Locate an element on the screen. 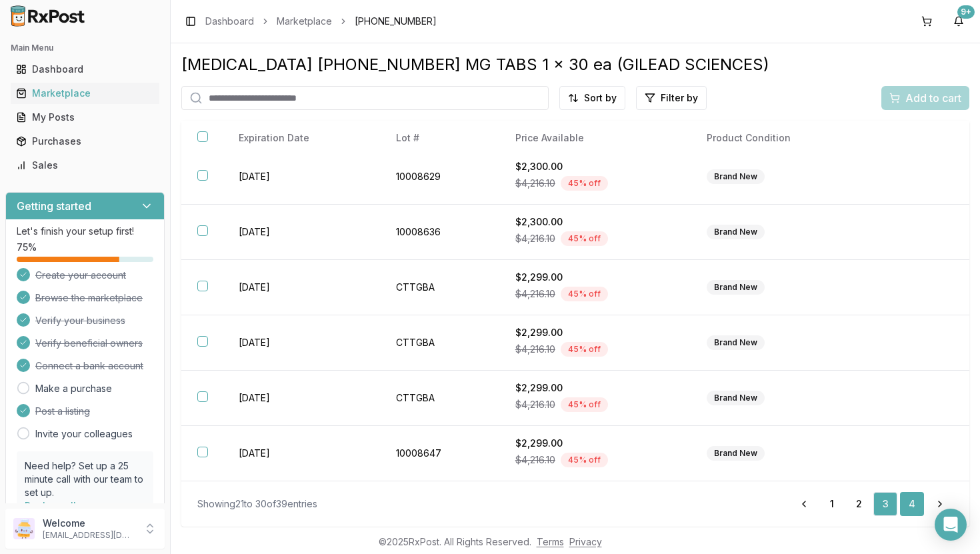 This screenshot has height=554, width=980. a: Invite your colleagues is located at coordinates (84, 433).